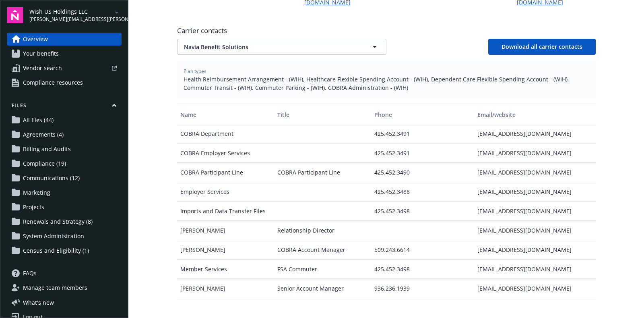 The width and height of the screenshot is (644, 318). What do you see at coordinates (15, 15) in the screenshot?
I see `img: navigator-logo.svg` at bounding box center [15, 15].